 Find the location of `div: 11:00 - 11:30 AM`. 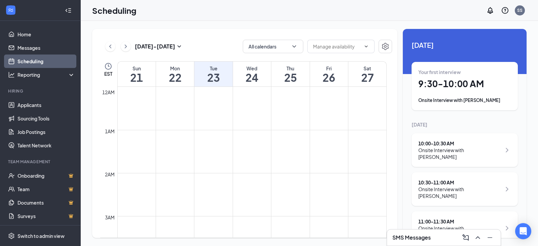

div: 11:00 - 11:30 AM is located at coordinates (460, 221).